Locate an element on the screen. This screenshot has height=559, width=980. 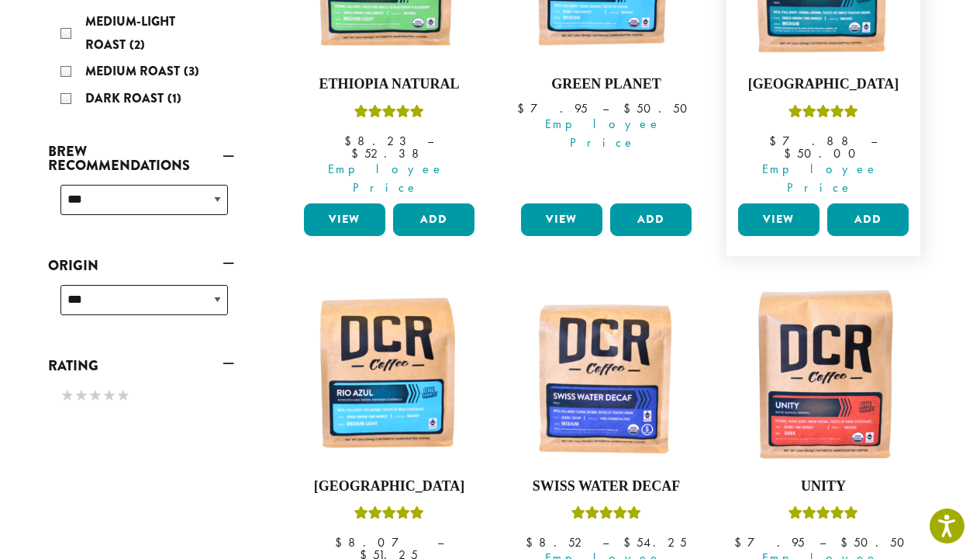
bdi: 8.52 is located at coordinates (557, 541).